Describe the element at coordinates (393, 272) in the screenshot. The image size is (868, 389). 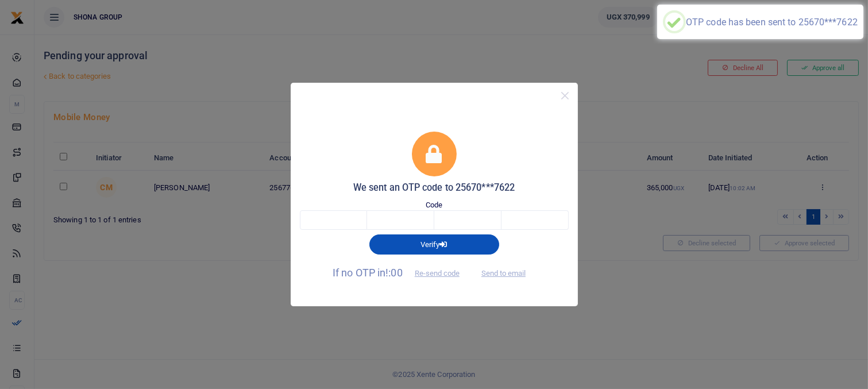
I see `span: !:00` at that location.